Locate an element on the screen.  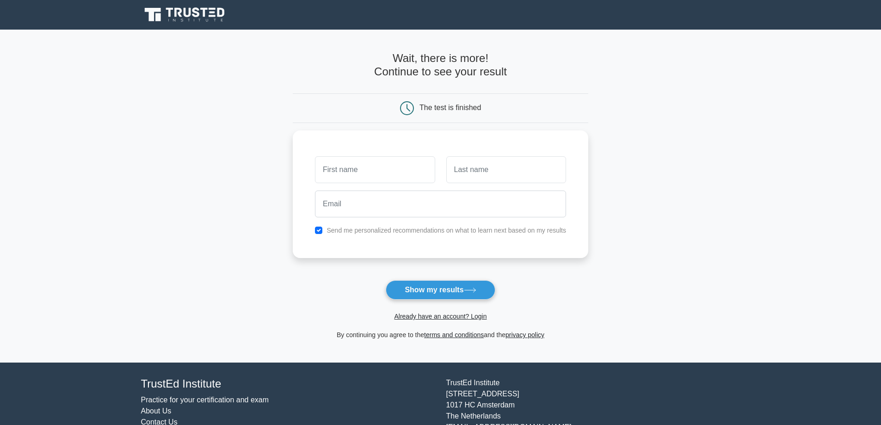
a: Already have an account? Login is located at coordinates (440, 316).